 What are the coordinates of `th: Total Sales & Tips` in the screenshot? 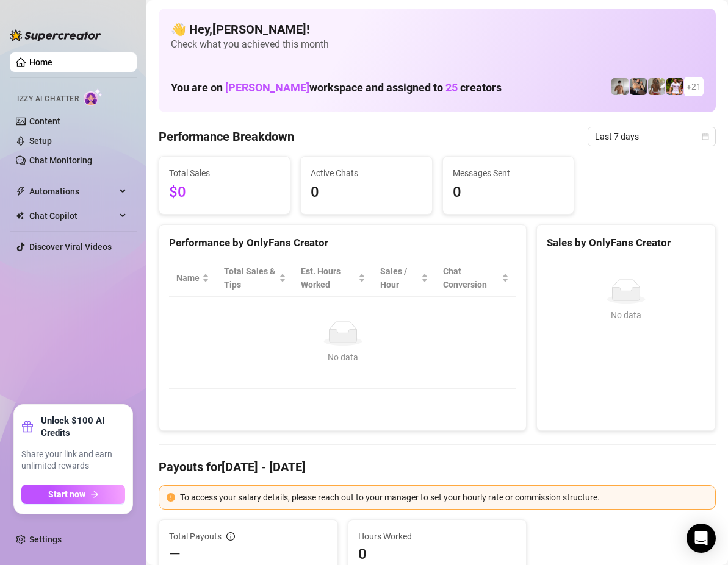 It's located at (255, 278).